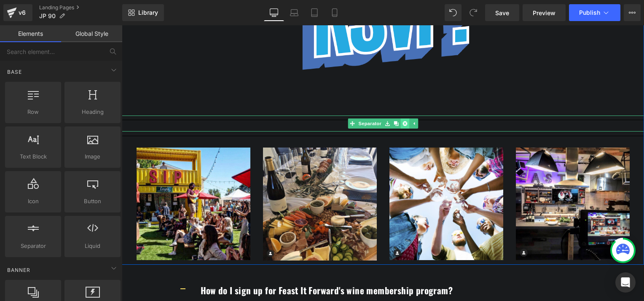 Image resolution: width=644 pixels, height=301 pixels. I want to click on a: v6, so click(18, 13).